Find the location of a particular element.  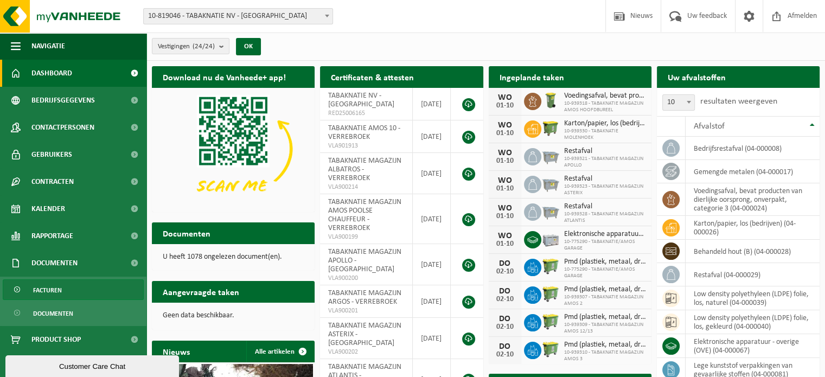

a: Alle artikelen is located at coordinates (280, 352).